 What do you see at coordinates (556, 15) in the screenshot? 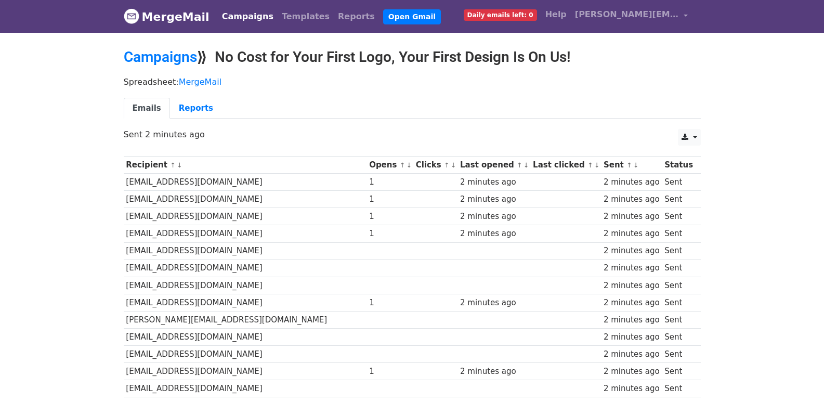
I see `a: Help` at bounding box center [556, 15].